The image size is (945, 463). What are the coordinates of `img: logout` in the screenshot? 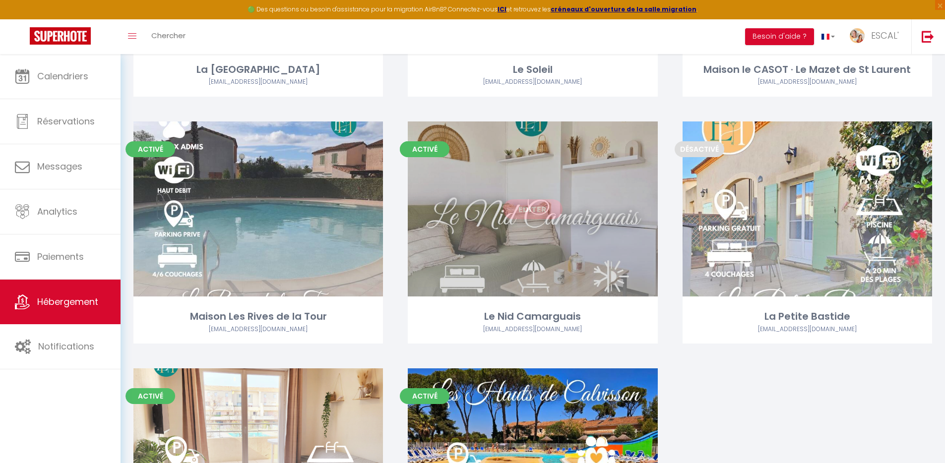 It's located at (928, 36).